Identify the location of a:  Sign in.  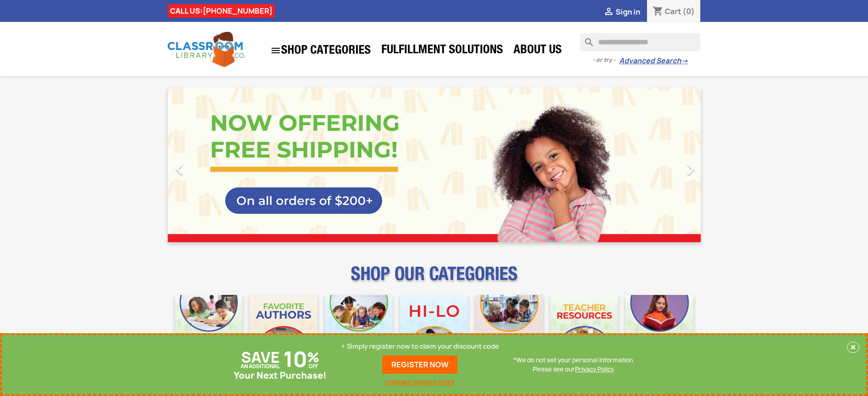
(622, 12).